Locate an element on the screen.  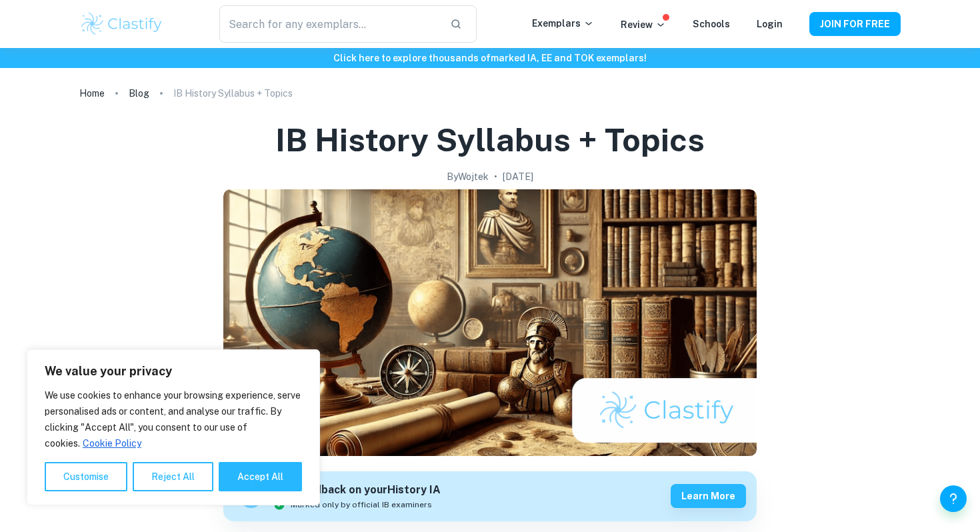
a: Login is located at coordinates (769, 24).